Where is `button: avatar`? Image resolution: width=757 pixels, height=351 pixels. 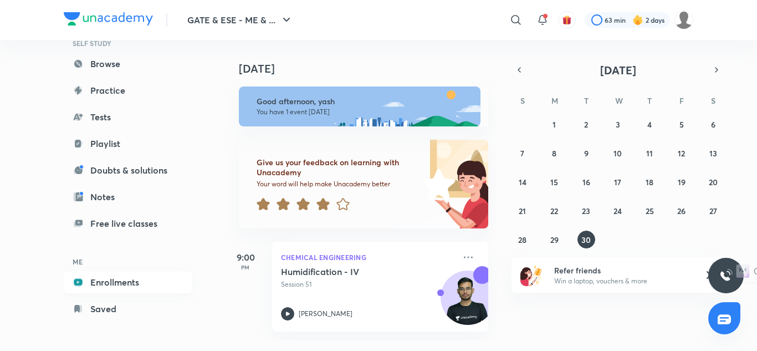 button: avatar is located at coordinates (567, 20).